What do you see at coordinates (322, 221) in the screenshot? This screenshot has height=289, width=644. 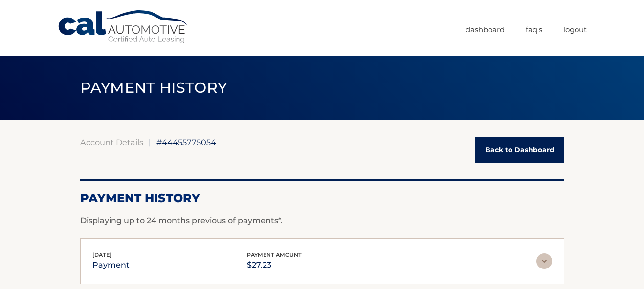 I see `p: Displaying up to 24 months previous of payments*.` at bounding box center [322, 221].